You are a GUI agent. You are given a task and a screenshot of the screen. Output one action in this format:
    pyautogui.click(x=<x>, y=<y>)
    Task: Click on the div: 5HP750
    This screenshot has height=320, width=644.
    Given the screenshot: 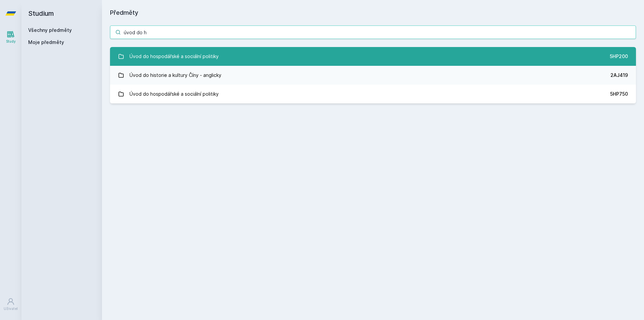 What is the action you would take?
    pyautogui.click(x=619, y=94)
    